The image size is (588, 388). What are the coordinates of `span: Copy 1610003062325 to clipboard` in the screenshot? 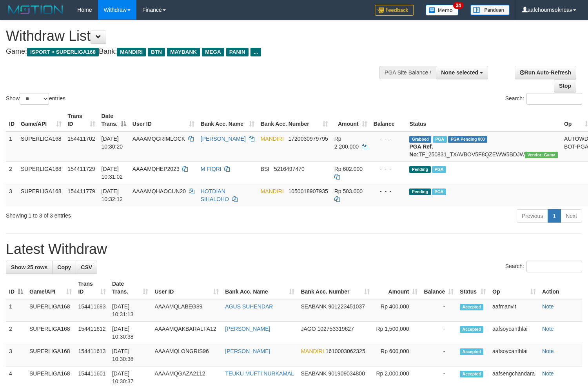 It's located at (345, 352).